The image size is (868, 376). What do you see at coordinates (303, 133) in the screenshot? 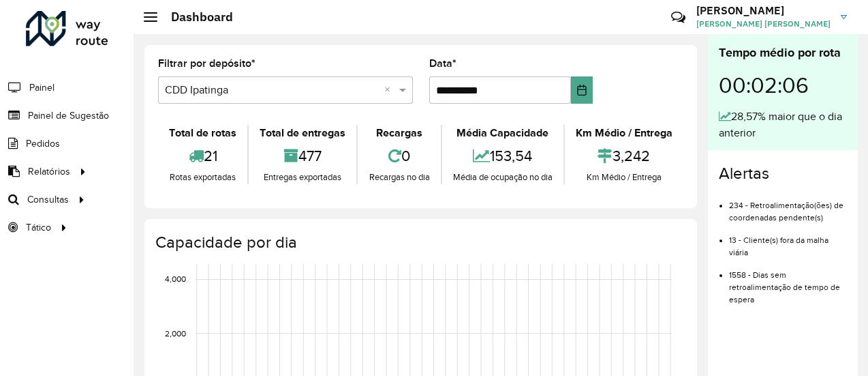
I see `div: Total de entregas` at bounding box center [303, 133].